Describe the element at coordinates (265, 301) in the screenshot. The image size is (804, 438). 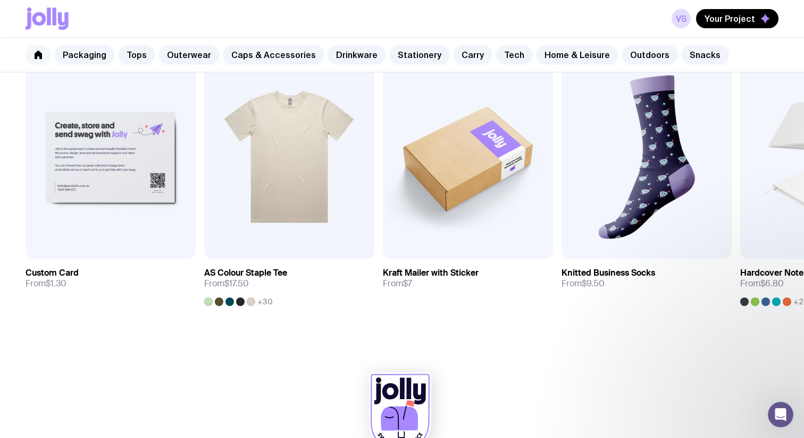
I see `span: +30` at that location.